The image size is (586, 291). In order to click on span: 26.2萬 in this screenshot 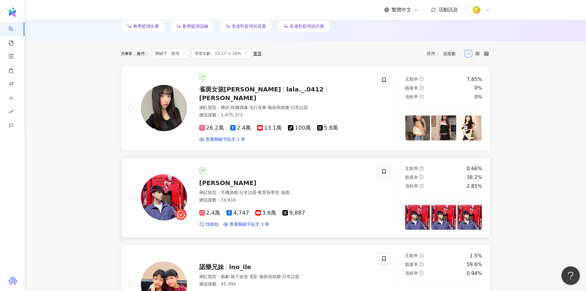, I will do `click(212, 128)`.